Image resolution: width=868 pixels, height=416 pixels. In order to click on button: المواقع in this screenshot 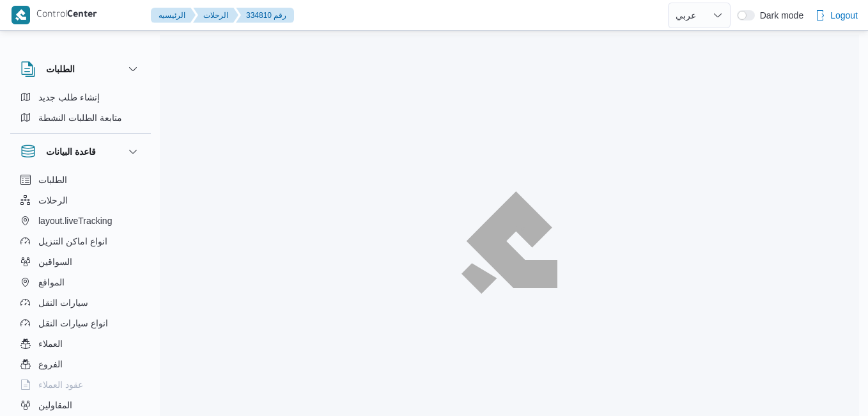, I will do `click(80, 282)`.